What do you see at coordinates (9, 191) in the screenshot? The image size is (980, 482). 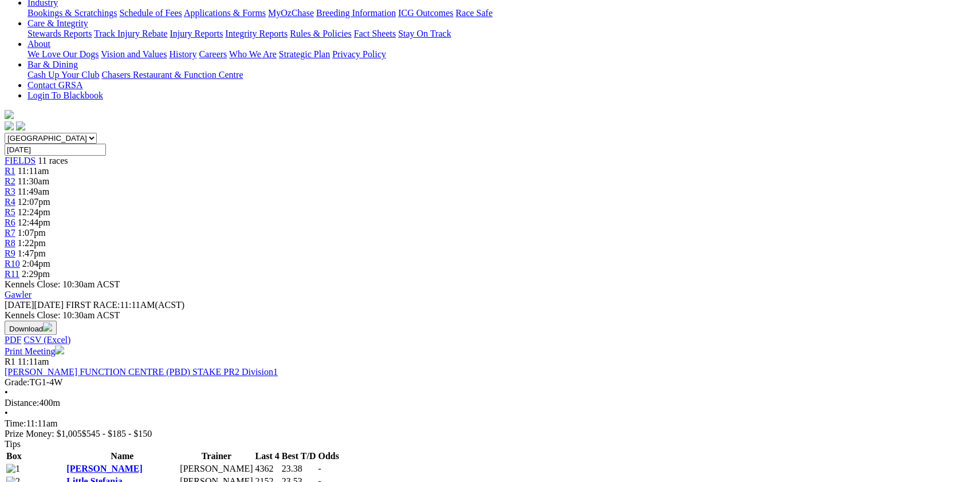 I see `span: R3` at bounding box center [9, 191].